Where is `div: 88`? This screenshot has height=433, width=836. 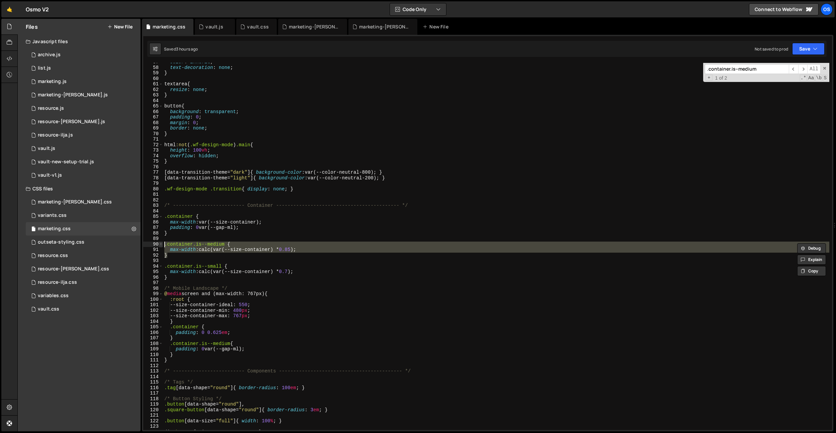 div: 88 is located at coordinates (153, 233).